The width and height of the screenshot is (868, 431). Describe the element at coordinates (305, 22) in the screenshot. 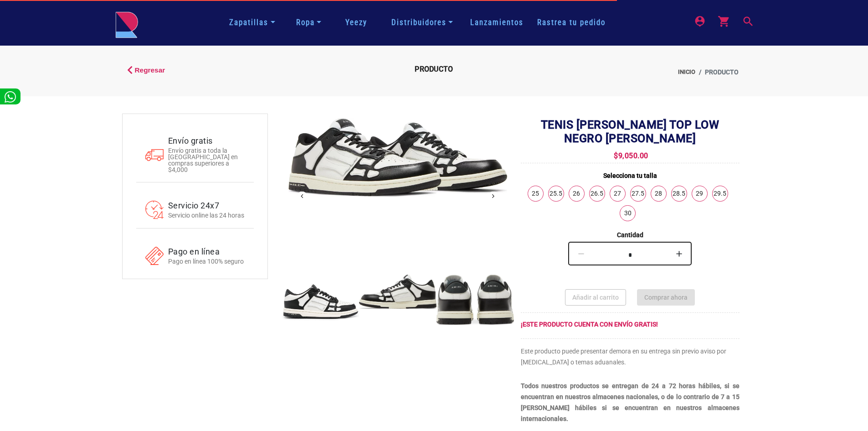

I see `font: Ropa` at that location.